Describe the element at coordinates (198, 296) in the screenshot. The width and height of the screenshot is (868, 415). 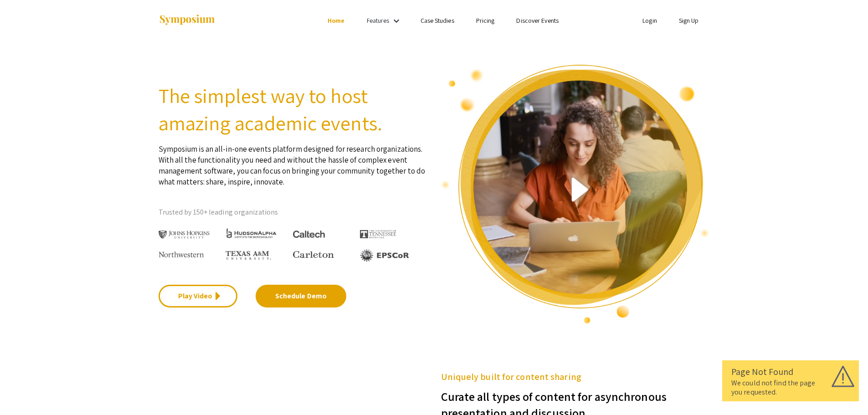
I see `a: Play Video` at that location.